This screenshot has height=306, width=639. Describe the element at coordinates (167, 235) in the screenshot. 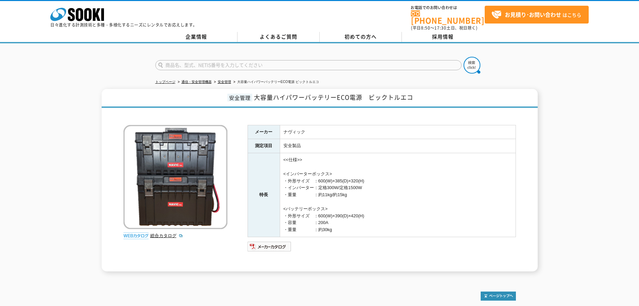

I see `a: 総合カタログ` at that location.